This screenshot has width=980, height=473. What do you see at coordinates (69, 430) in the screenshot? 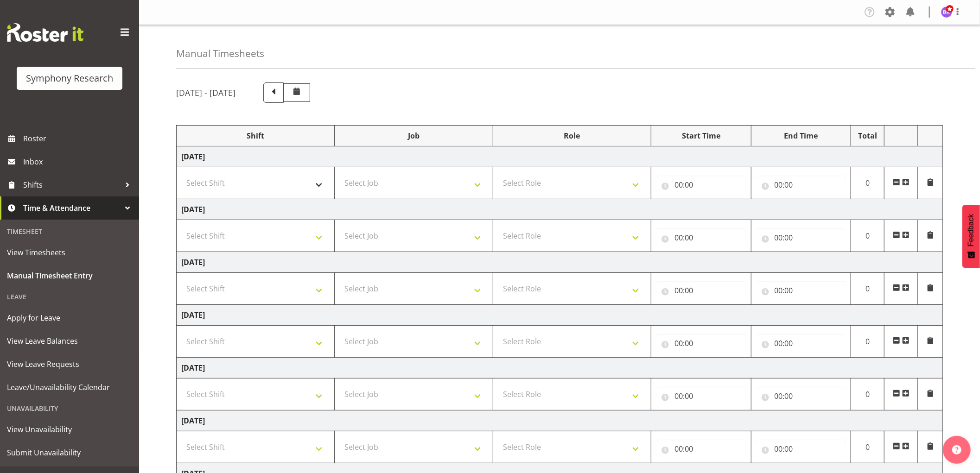
I see `a: View Unavailability` at bounding box center [69, 430].